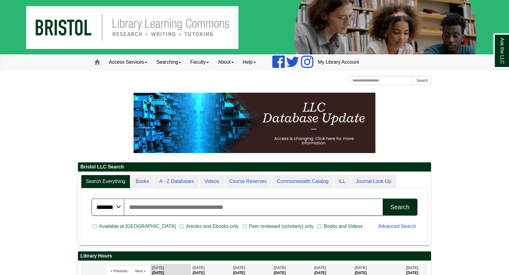 Image resolution: width=509 pixels, height=275 pixels. I want to click on img: HTML tutorial, so click(254, 123).